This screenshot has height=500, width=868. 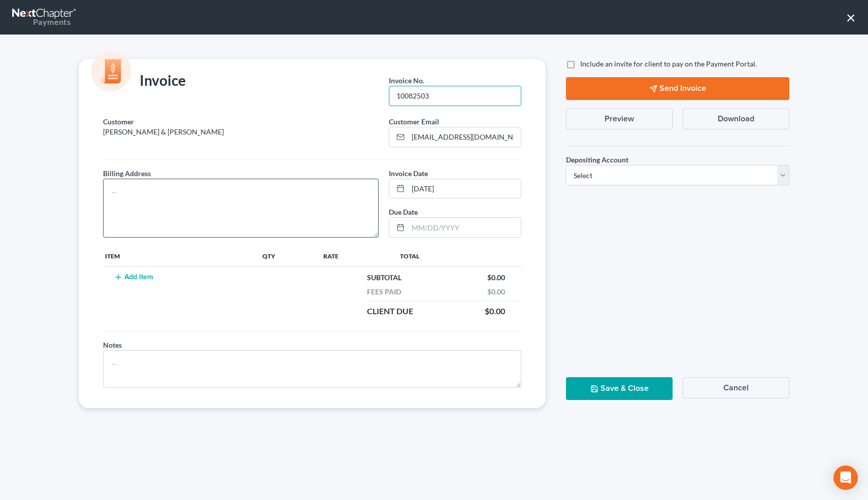 What do you see at coordinates (133, 277) in the screenshot?
I see `button: Add Item` at bounding box center [133, 277].